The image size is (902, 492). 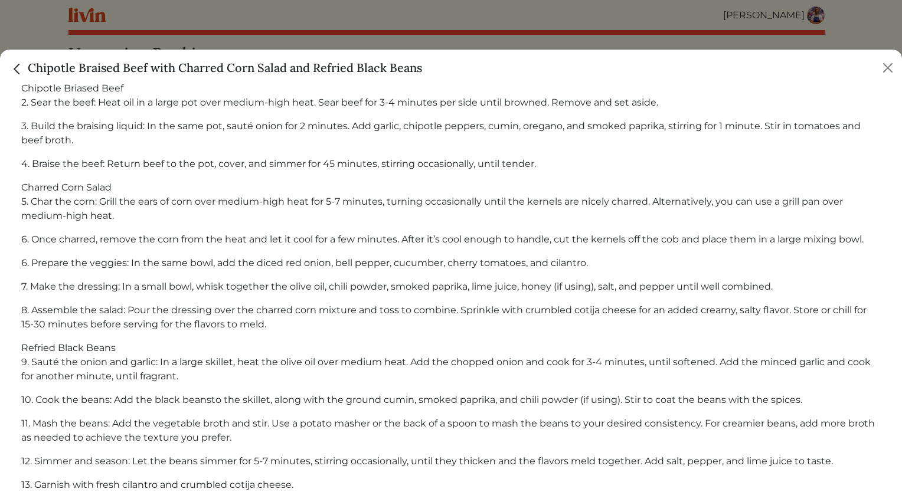 I want to click on p: 6. Prepare the veggies: In the same bowl, add the diced red onion, bell pepper, cucumber, cherry ..., so click(x=451, y=263).